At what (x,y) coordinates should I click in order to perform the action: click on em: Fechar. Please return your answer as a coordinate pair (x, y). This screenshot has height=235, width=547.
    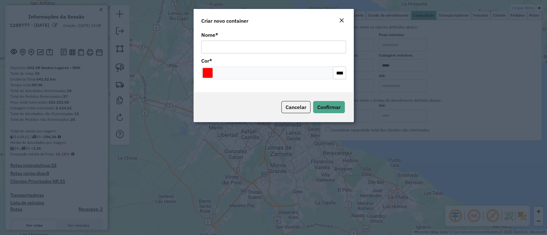
    Looking at the image, I should click on (341, 21).